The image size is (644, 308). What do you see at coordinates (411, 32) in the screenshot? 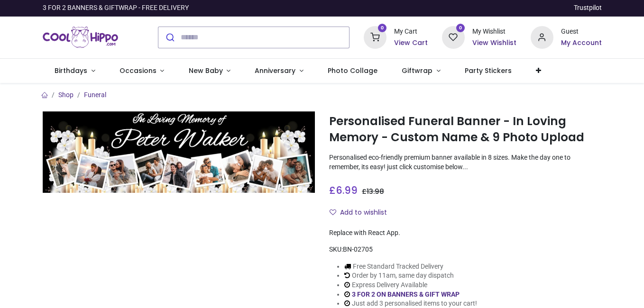
I see `div: My Cart` at bounding box center [411, 32].